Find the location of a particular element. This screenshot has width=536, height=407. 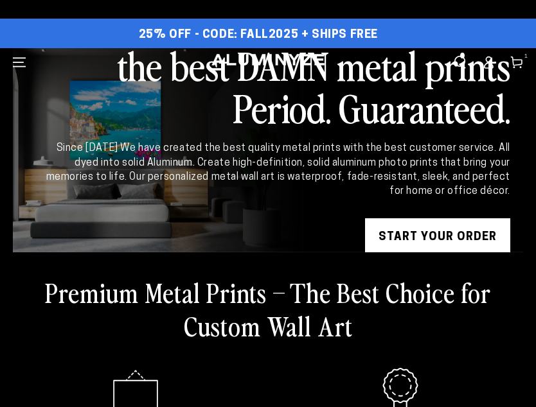

h2: the best DAMN metal prints Period. Guaranteed. is located at coordinates (277, 86).